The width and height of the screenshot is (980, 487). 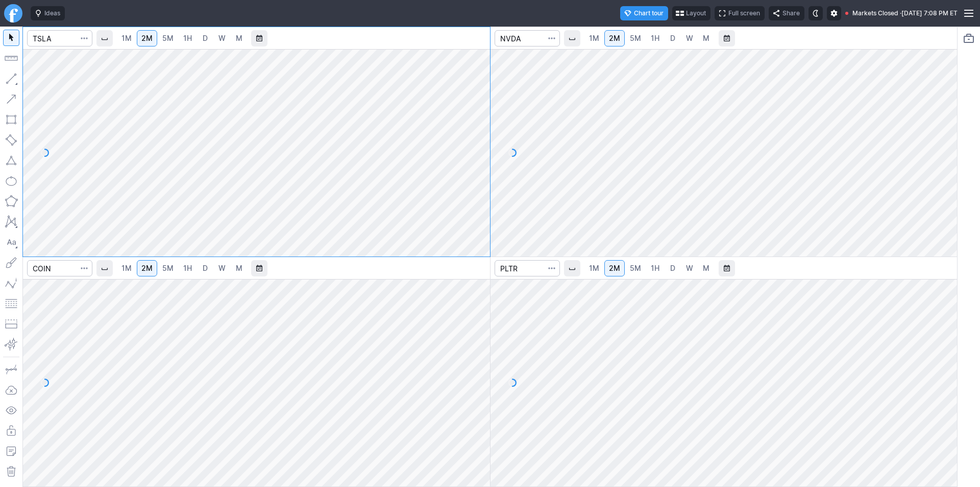 What do you see at coordinates (11, 58) in the screenshot?
I see `button: Measure` at bounding box center [11, 58].